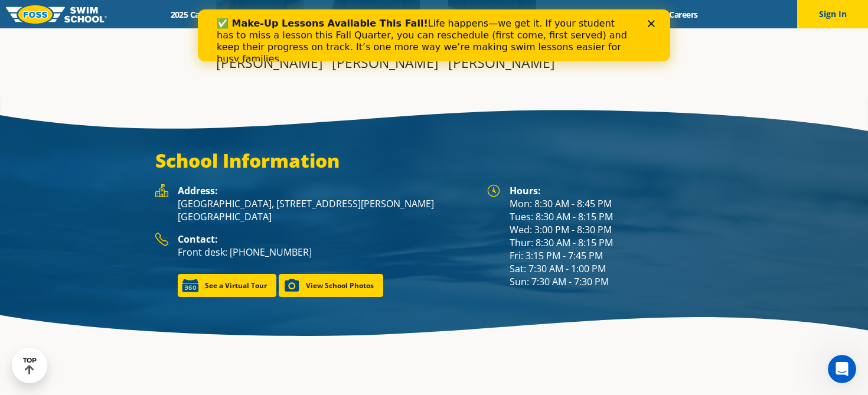 The image size is (868, 395). I want to click on div: Close, so click(456, 14).